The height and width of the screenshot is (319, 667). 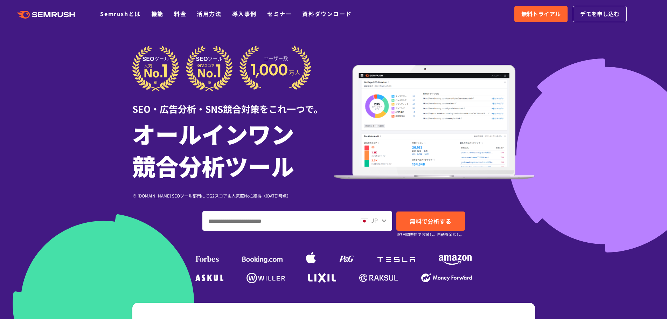 I want to click on a: 無料トライアル, so click(x=541, y=14).